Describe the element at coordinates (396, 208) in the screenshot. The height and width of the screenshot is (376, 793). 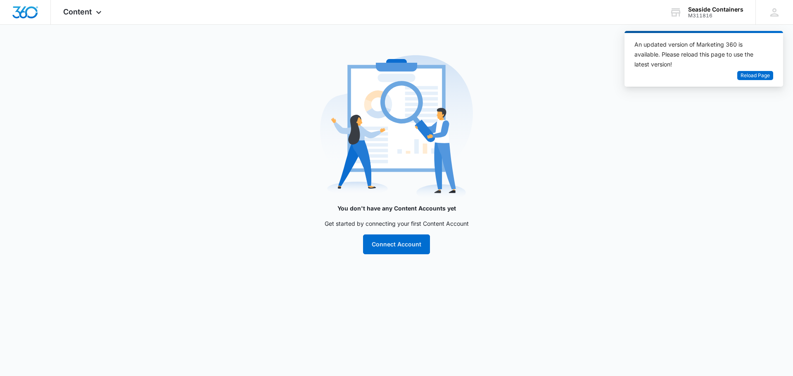
I see `p: You don't have any Content Accounts yet` at that location.